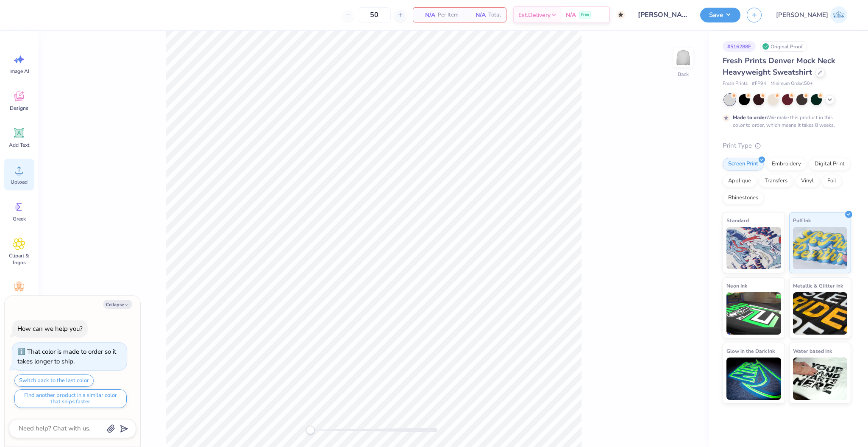 Image resolution: width=868 pixels, height=447 pixels. Describe the element at coordinates (54, 380) in the screenshot. I see `button: Switch back to the last color` at that location.